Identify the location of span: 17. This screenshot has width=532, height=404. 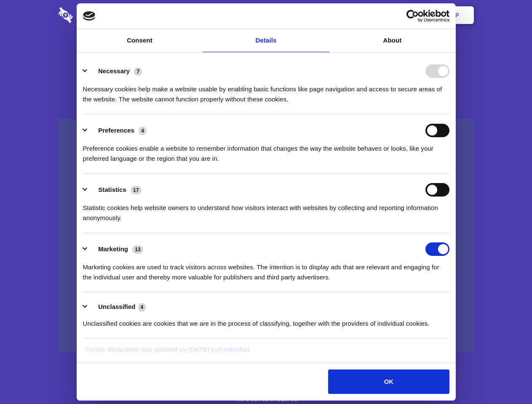
(136, 190).